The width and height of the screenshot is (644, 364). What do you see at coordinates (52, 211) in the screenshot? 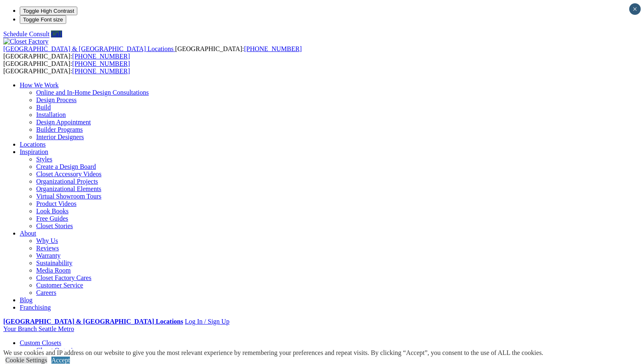
I see `a: Look Books` at bounding box center [52, 211].